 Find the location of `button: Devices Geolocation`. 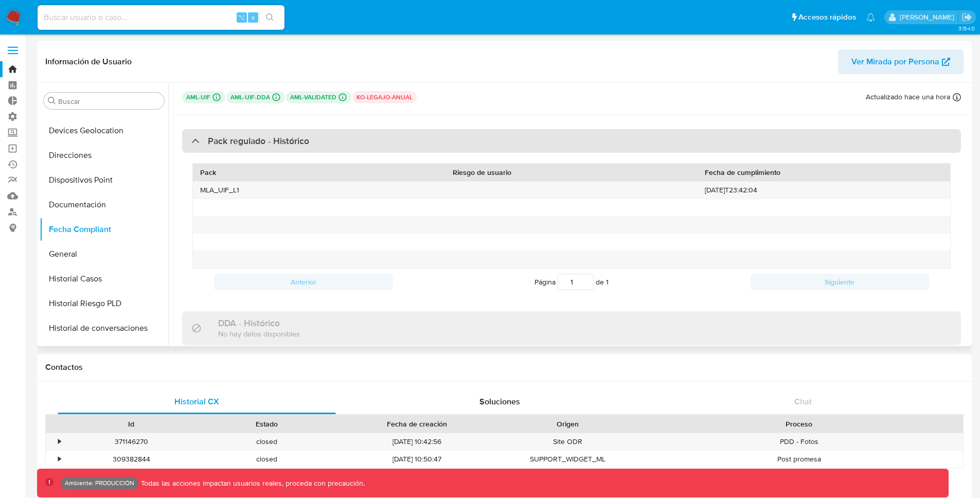

button: Devices Geolocation is located at coordinates (104, 131).